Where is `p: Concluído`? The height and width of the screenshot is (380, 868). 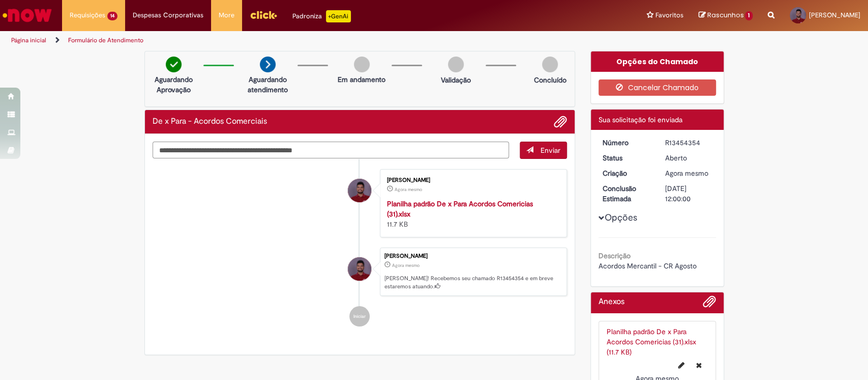 p: Concluído is located at coordinates (549, 80).